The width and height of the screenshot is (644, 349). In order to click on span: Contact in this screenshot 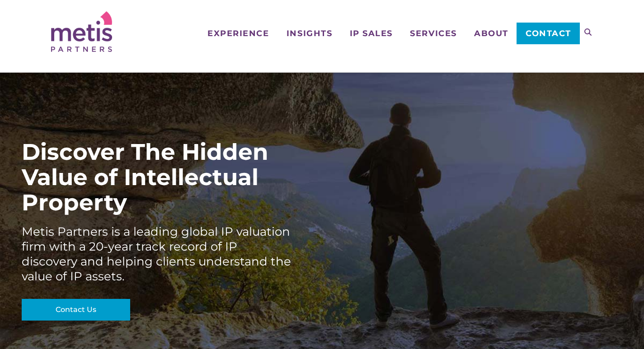, I will do `click(548, 34)`.